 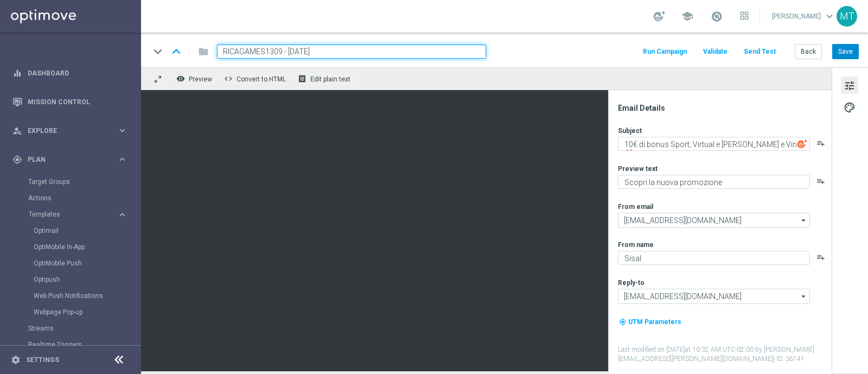 What do you see at coordinates (87, 247) in the screenshot?
I see `div: OptiMobile In-App` at bounding box center [87, 247].